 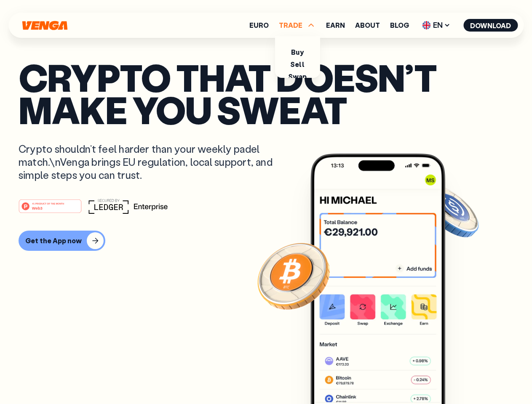 What do you see at coordinates (490, 25) in the screenshot?
I see `a: Download` at bounding box center [490, 25].